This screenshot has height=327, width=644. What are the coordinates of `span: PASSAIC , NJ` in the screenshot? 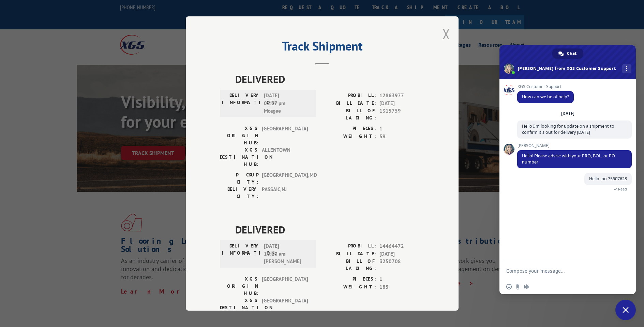 It's located at (285, 193).